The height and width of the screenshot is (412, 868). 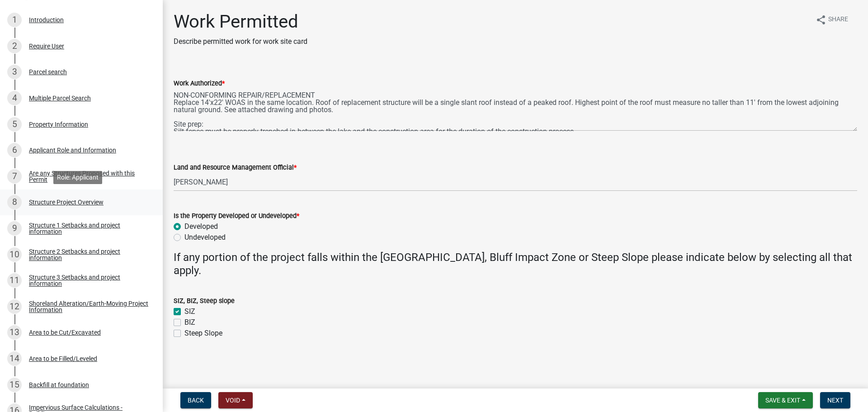 What do you see at coordinates (204, 333) in the screenshot?
I see `label: Steep Slope` at bounding box center [204, 333].